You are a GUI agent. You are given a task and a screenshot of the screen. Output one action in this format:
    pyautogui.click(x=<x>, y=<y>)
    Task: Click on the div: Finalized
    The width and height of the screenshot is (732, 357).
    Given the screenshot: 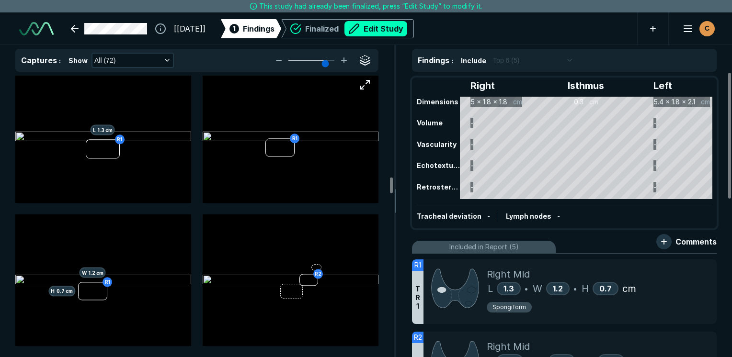 What is the action you would take?
    pyautogui.click(x=356, y=29)
    